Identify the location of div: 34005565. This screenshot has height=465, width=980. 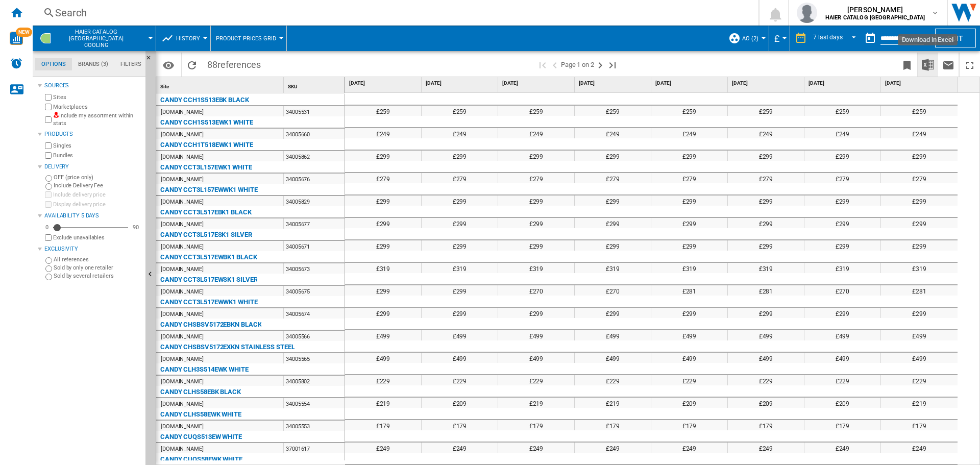
(314, 359).